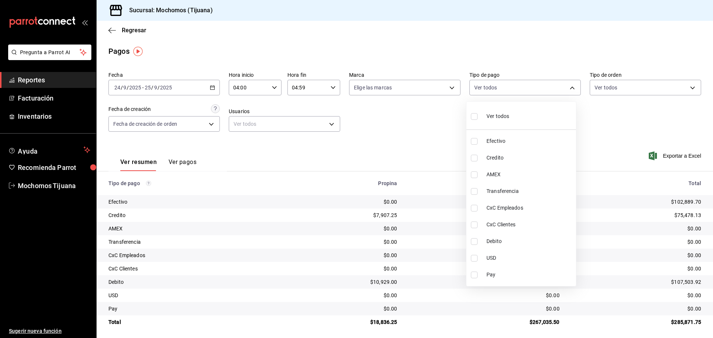 The height and width of the screenshot is (338, 713). What do you see at coordinates (529, 241) in the screenshot?
I see `span: Debito` at bounding box center [529, 241].